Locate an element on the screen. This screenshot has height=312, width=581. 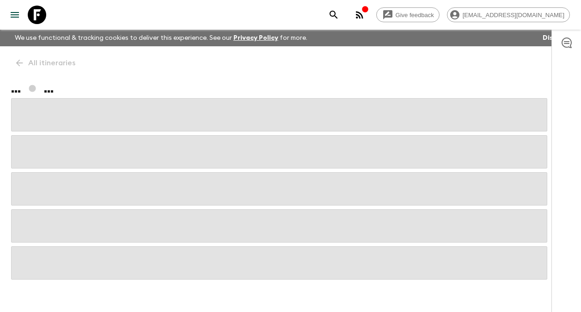
a: Privacy Policy is located at coordinates (256, 38).